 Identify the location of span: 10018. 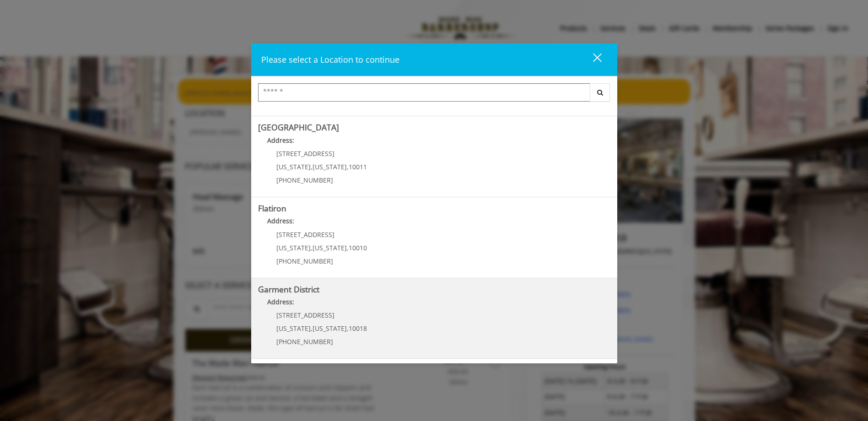
(358, 328).